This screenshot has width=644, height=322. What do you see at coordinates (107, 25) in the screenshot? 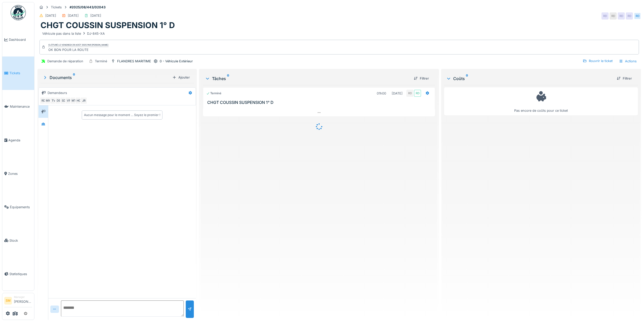
I see `h1: CHGT COUSSIN SUSPENSION 1° D` at bounding box center [107, 25].